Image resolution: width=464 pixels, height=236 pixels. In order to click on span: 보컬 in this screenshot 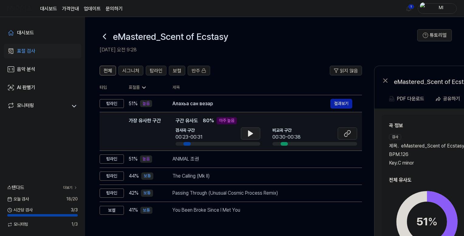, I will do `click(177, 71)`.